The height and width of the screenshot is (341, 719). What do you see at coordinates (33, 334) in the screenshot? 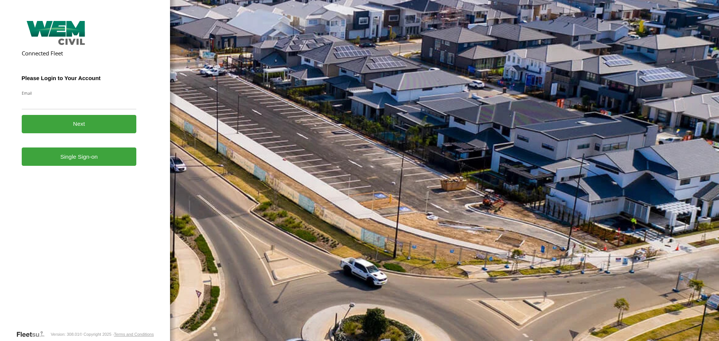
I see `a: Visit our Website` at bounding box center [33, 334].